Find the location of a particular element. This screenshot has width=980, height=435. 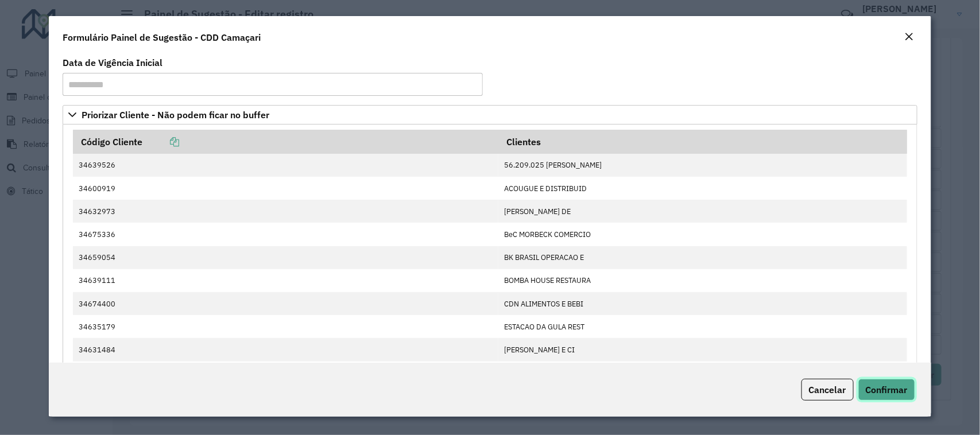

em: Fechar is located at coordinates (910, 37).